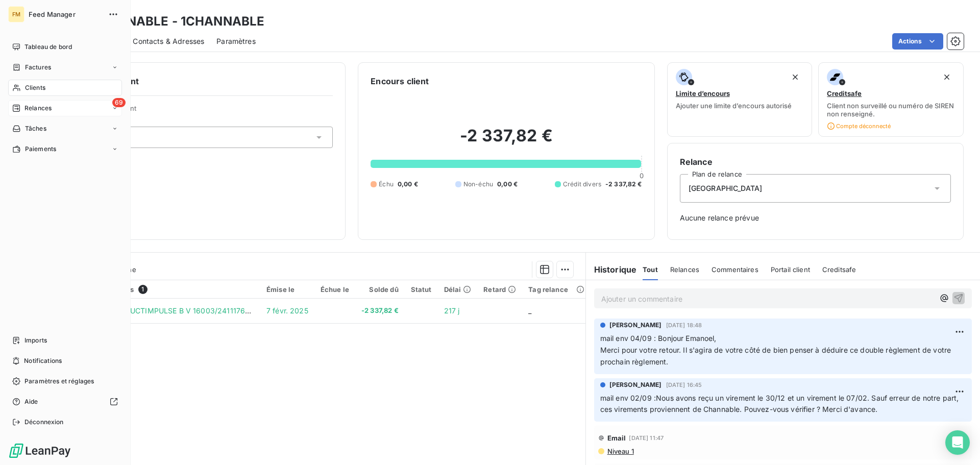 The image size is (980, 465). I want to click on button: CreditsafeClient non surveillé ou numéro de SIREN non renseigné.Compte déconnecté, so click(890, 100).